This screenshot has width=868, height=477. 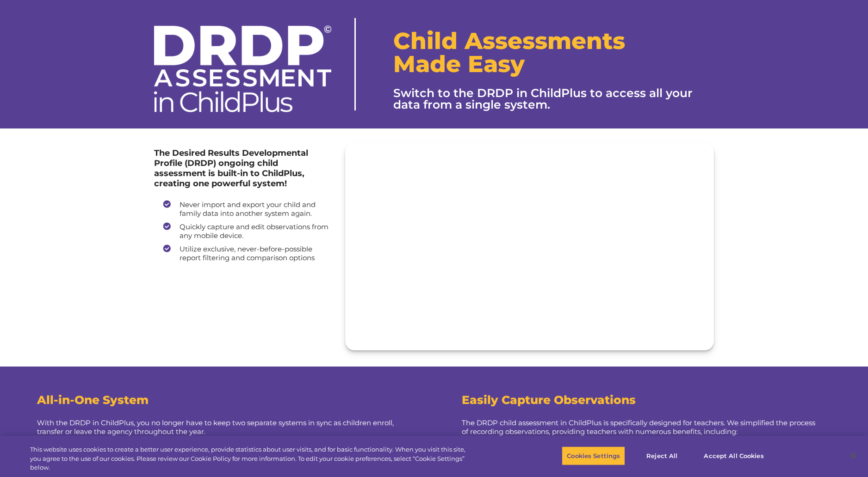 What do you see at coordinates (553, 53) in the screenshot?
I see `h1: Child Assessments Made Easy` at bounding box center [553, 53].